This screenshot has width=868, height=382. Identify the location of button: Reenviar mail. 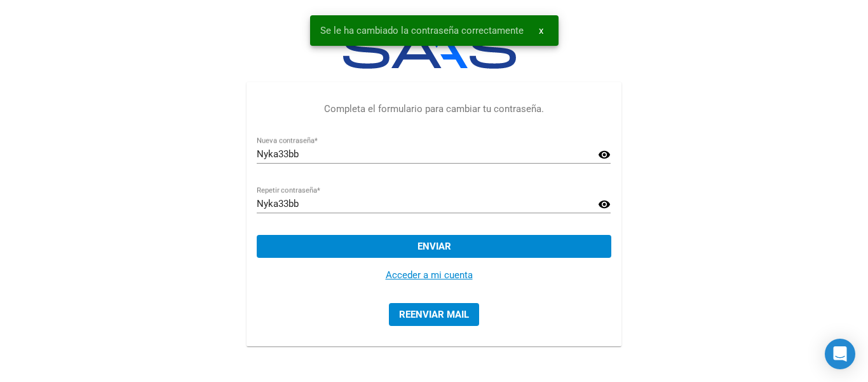
(434, 315).